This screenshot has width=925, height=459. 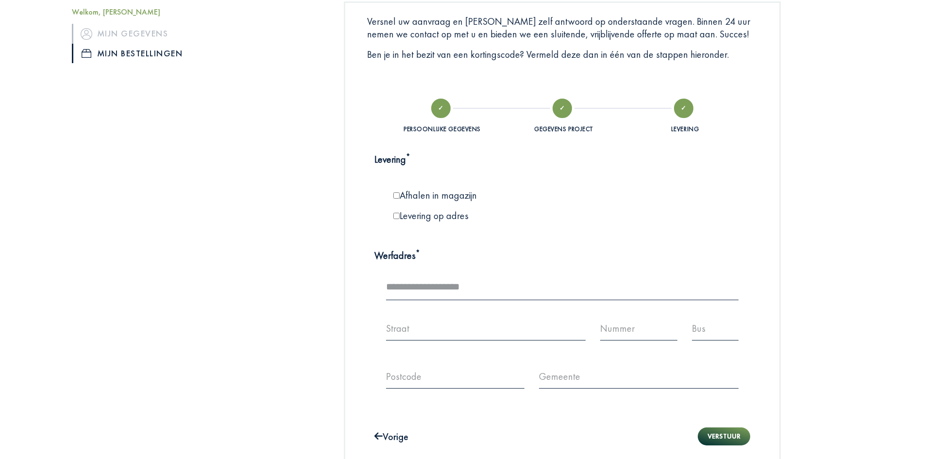 I want to click on strong: Levering, so click(x=393, y=159).